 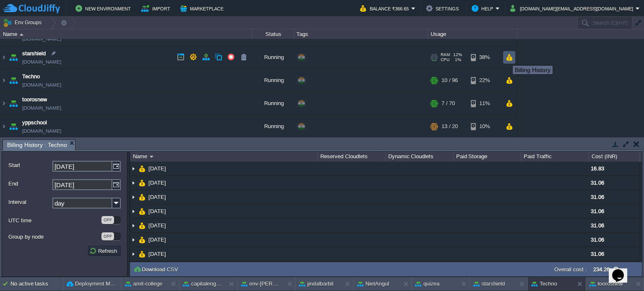 I want to click on div: 11%, so click(x=484, y=103).